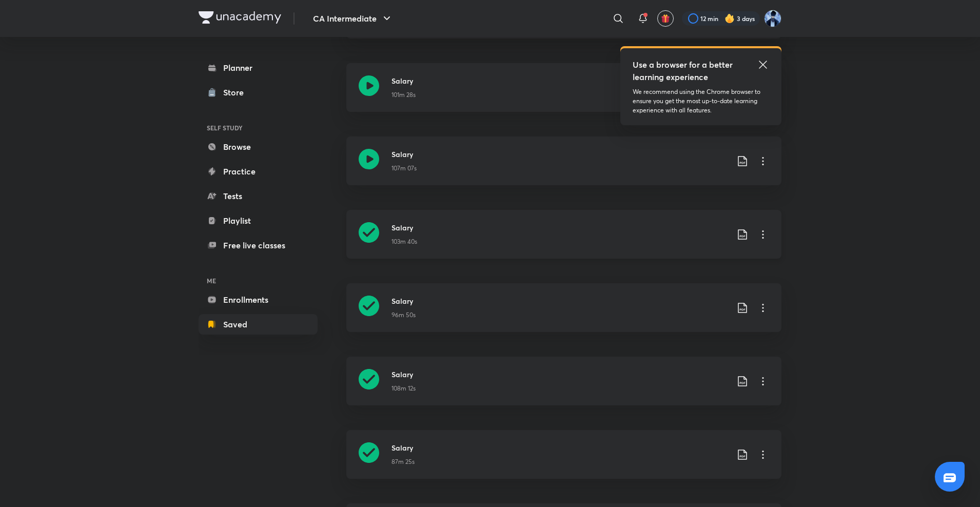  What do you see at coordinates (701, 101) in the screenshot?
I see `p: We recommend using the Chrome browser to ensure you get the most up-to-date learning experience w...` at bounding box center [701, 101].